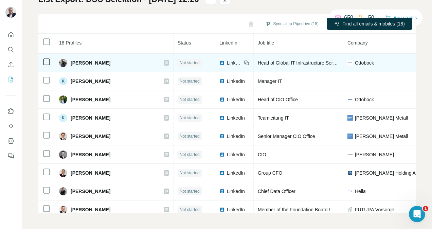  Describe the element at coordinates (11, 141) in the screenshot. I see `button: Dashboard` at that location.